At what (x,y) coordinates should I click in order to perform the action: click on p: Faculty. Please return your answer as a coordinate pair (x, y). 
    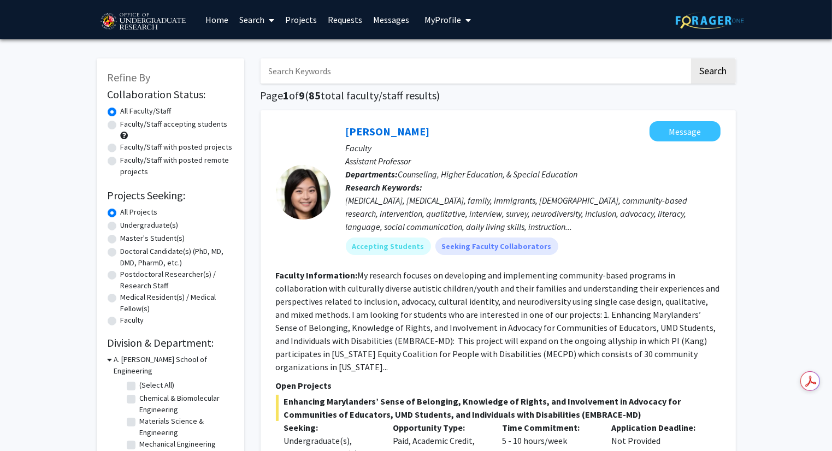
    Looking at the image, I should click on (533, 148).